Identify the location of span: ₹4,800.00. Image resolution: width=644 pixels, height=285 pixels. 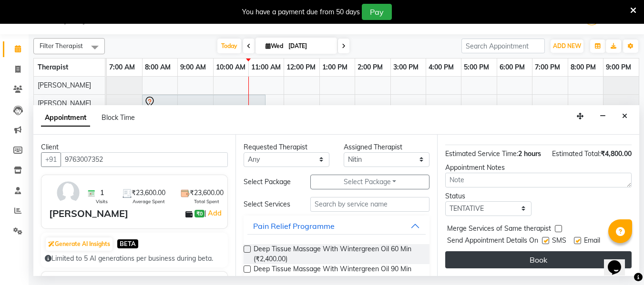
(616, 154).